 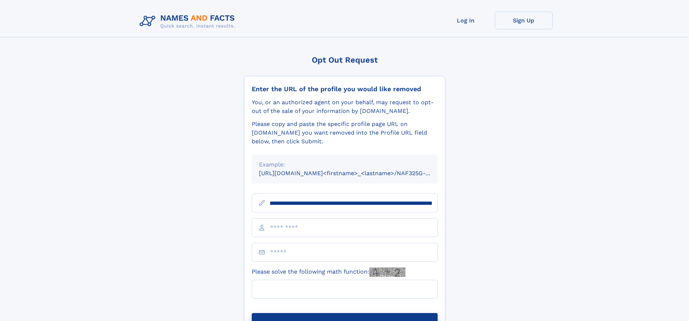 I want to click on label: Please solve the following math function:, so click(x=328, y=272).